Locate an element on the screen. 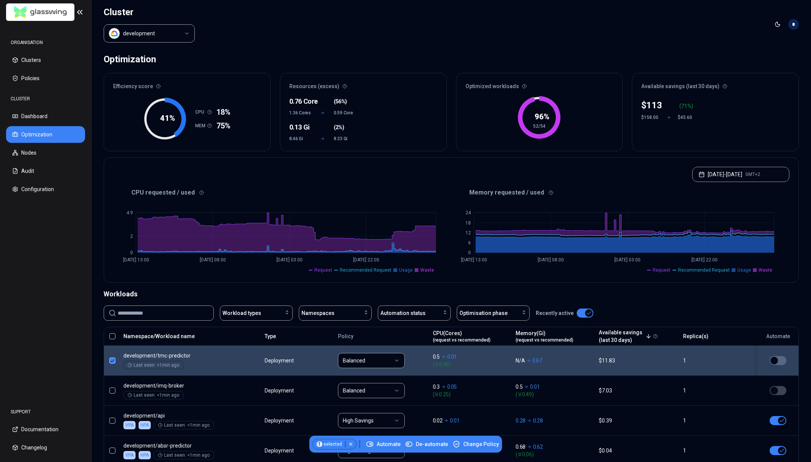 Image resolution: width=811 pixels, height=462 pixels. button: Automation status is located at coordinates (414, 313).